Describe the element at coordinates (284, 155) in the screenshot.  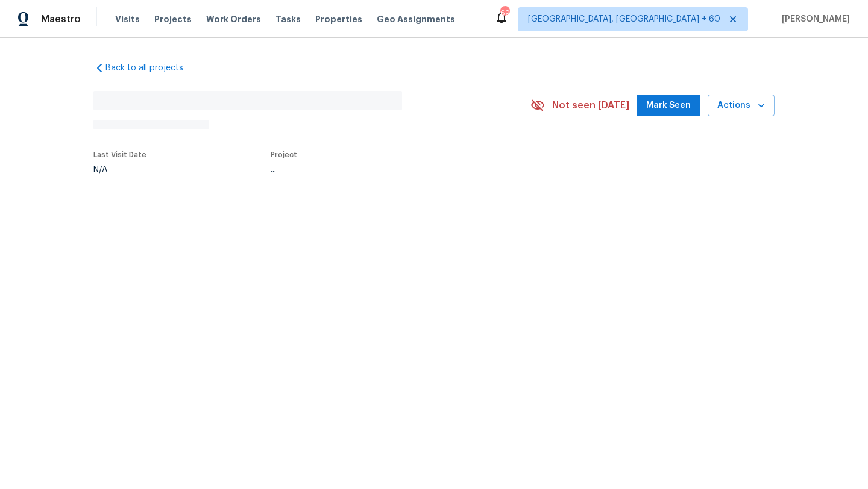
I see `span: Project` at that location.